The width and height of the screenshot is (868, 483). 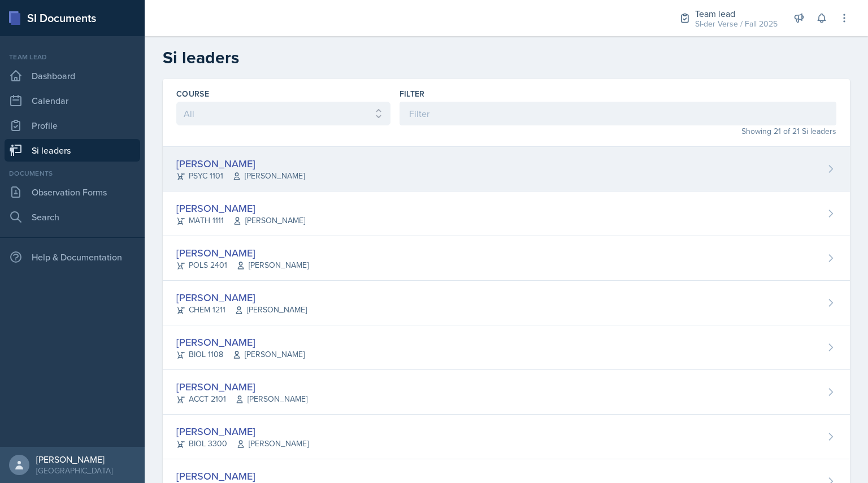 I want to click on a: Profile, so click(x=73, y=125).